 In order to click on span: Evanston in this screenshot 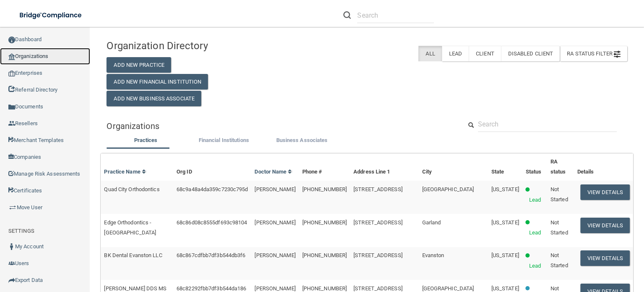, I will do `click(433, 255)`.